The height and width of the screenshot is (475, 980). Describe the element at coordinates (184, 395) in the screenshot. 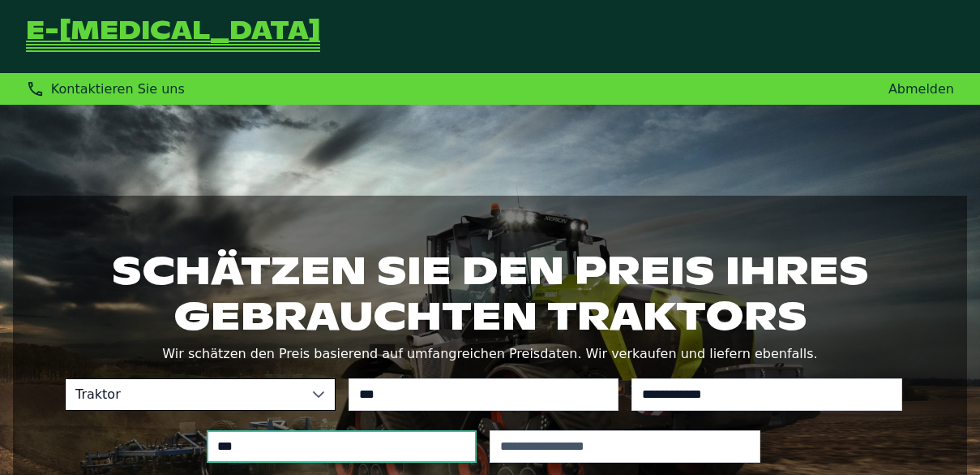

I see `span: Traktor` at that location.